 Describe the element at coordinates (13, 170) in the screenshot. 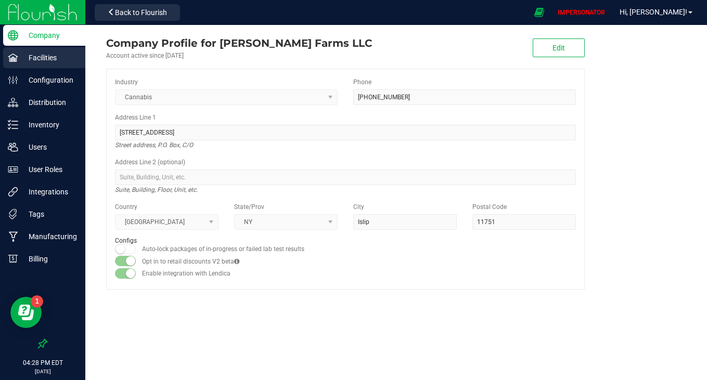

I see `inline-svg: User Roles` at that location.